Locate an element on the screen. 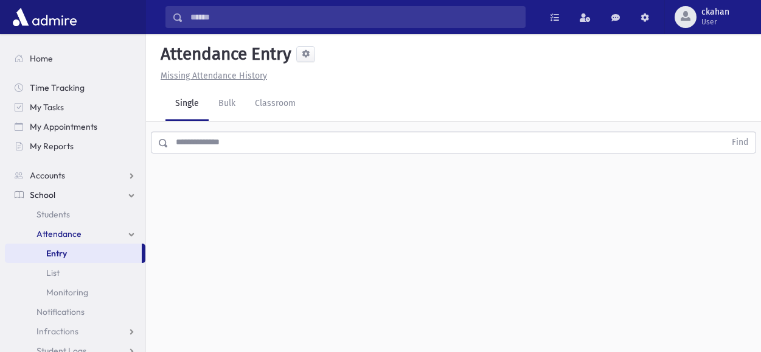 This screenshot has height=352, width=761. span: Monitoring is located at coordinates (67, 292).